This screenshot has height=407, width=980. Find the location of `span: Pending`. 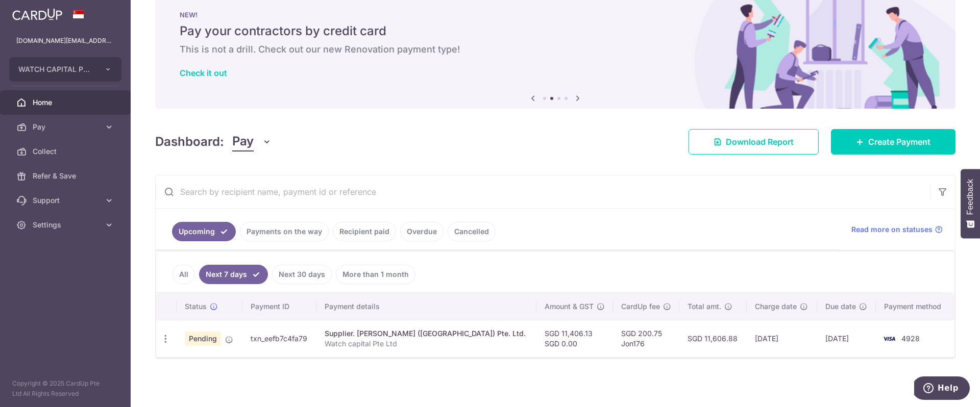

span: Pending is located at coordinates (203, 339).